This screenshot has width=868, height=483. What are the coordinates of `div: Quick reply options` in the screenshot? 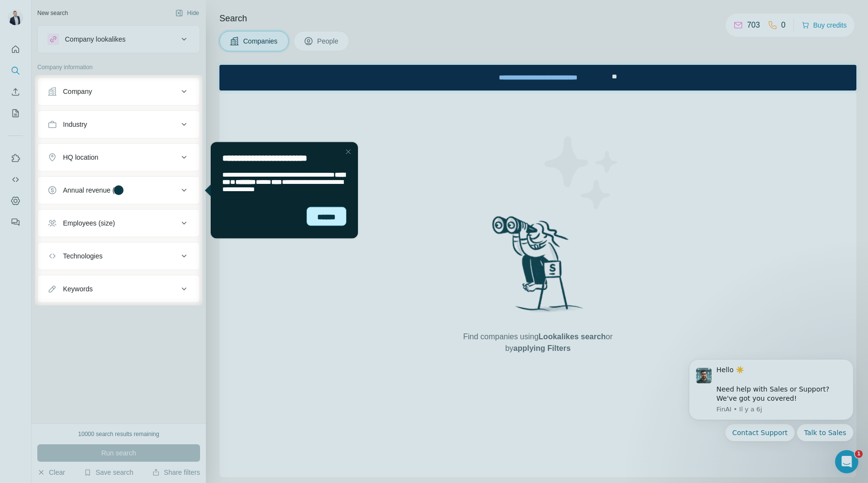 It's located at (97, 85).